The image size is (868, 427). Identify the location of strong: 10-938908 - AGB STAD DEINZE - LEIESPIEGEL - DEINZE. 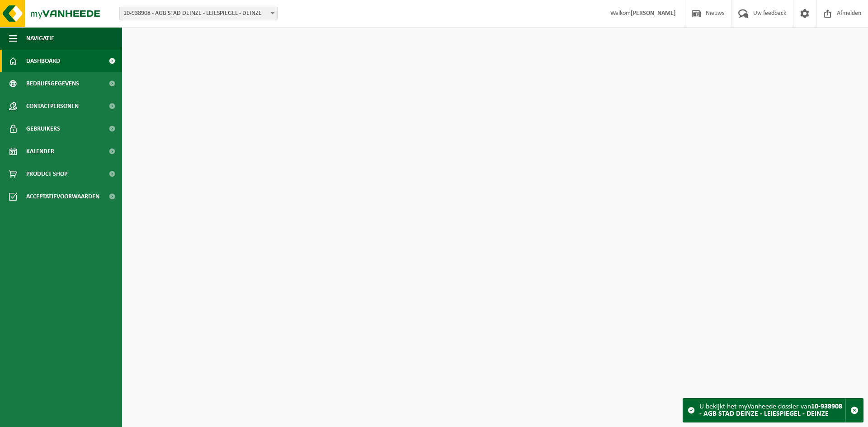
(771, 410).